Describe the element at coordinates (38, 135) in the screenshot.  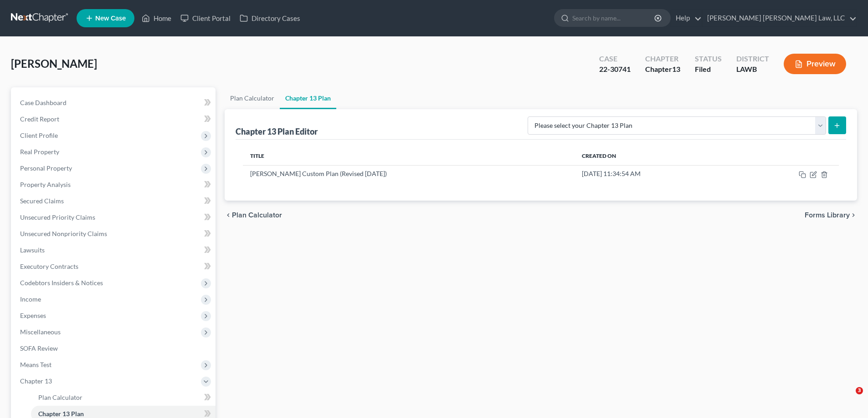
I see `span: Client Profile` at that location.